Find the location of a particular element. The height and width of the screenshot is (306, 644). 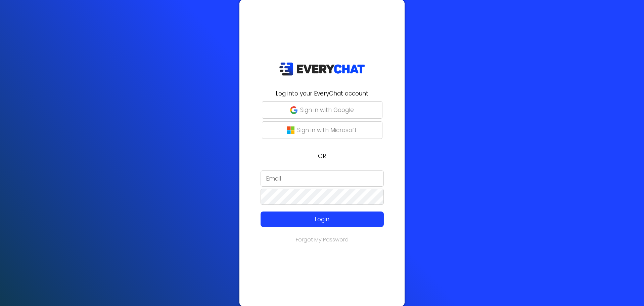

img: google-g.png is located at coordinates (293, 110).